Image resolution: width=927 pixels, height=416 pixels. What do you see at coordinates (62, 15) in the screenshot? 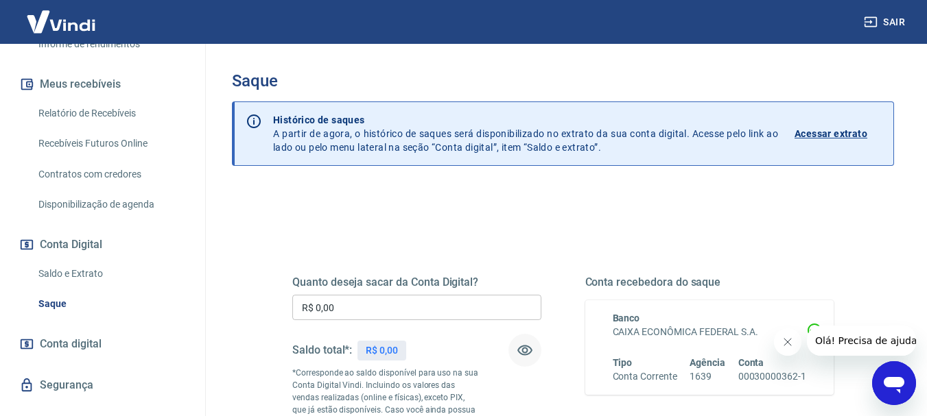
I see `span: Olá! Precisa de ajuda?` at bounding box center [62, 15].